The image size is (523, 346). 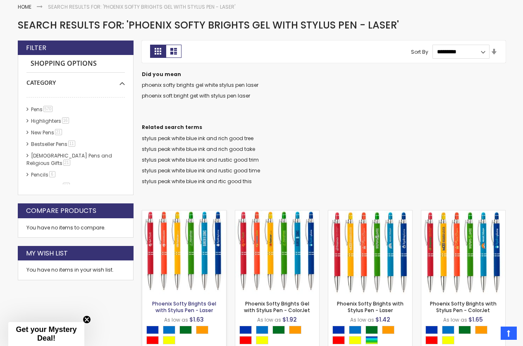 What do you see at coordinates (46, 334) in the screenshot?
I see `span: Get your Mystery Deal!` at bounding box center [46, 334].